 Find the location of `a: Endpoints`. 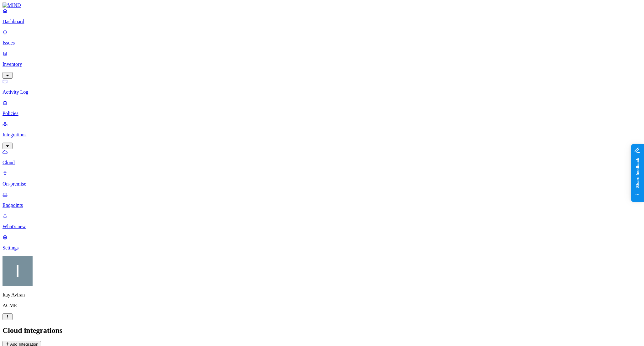

a: Endpoints is located at coordinates (322, 200).